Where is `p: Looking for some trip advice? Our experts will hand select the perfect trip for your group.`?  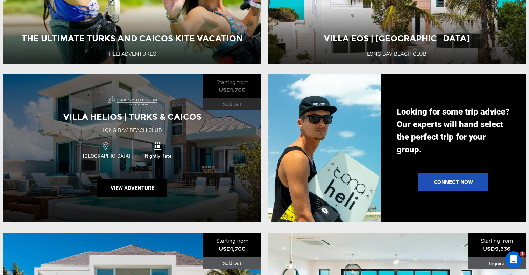
p: Looking for some trip advice? Our experts will hand select the perfect trip for your group. is located at coordinates (453, 131).